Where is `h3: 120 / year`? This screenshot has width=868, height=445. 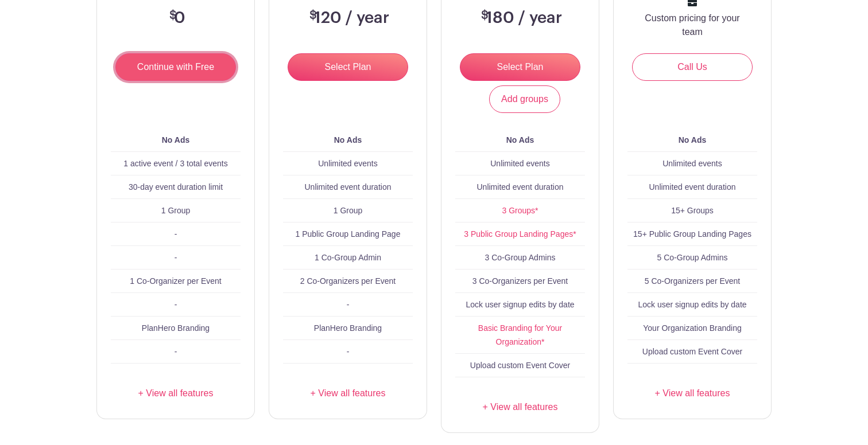 h3: 120 / year is located at coordinates (348, 19).